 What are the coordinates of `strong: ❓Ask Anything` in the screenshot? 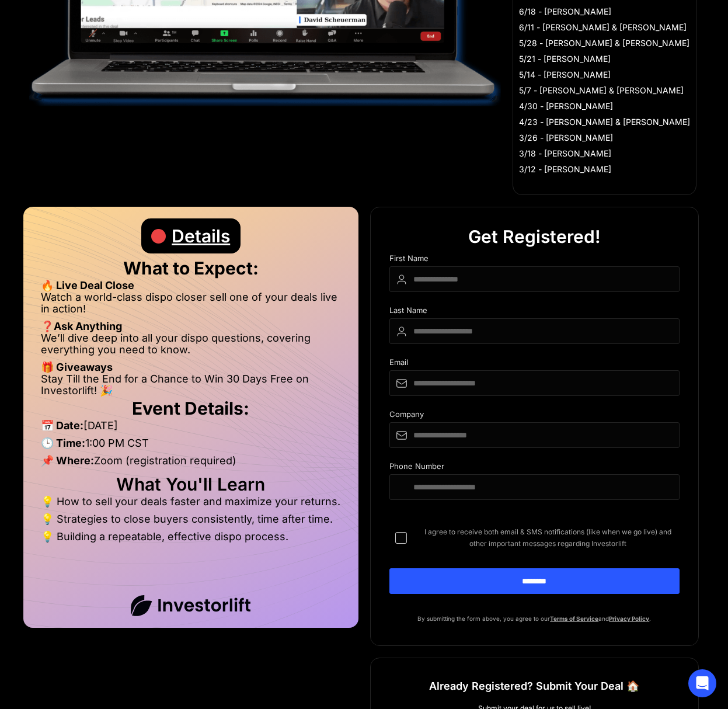 It's located at (81, 326).